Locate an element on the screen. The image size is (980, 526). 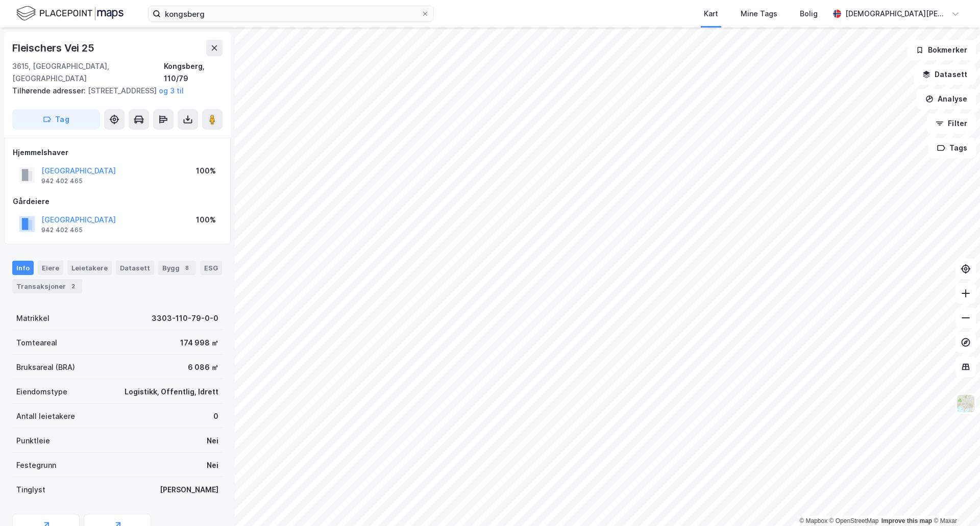
div: Hjemmelshaver is located at coordinates (117, 153).